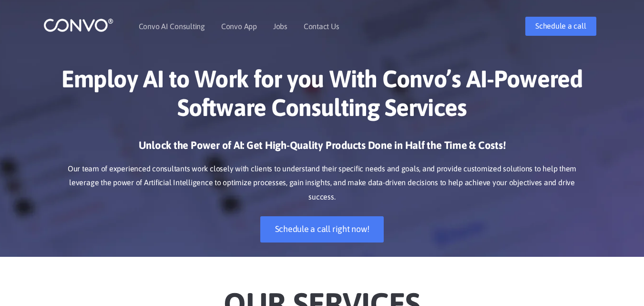  Describe the element at coordinates (322, 183) in the screenshot. I see `p: Our team of experienced consultants work closely with clients to understand their specific needs ...` at that location.